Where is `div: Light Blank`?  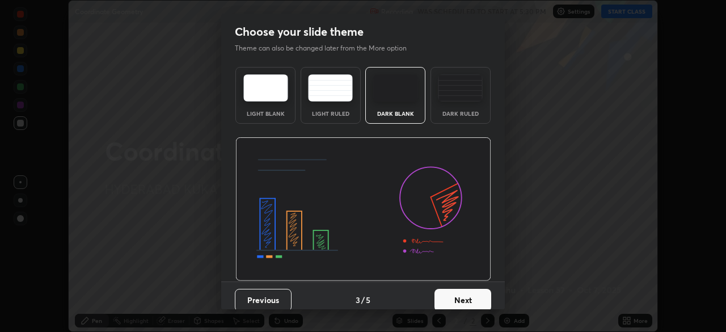 div: Light Blank is located at coordinates (265, 113).